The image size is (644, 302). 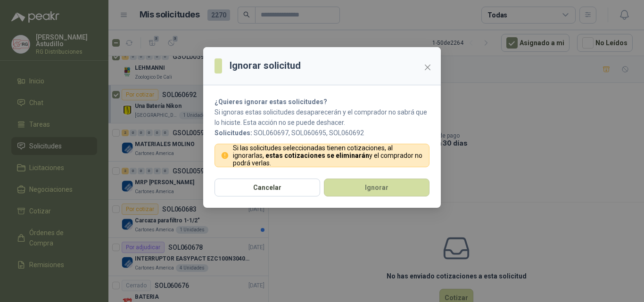 I want to click on strong: estas cotizaciones se eliminarán, so click(x=317, y=155).